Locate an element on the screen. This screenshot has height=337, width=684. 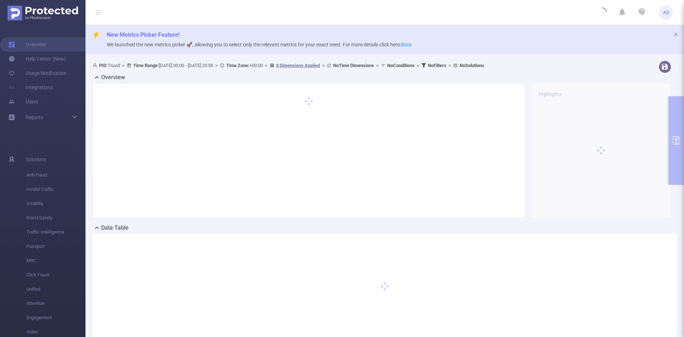
span: Invalid Traffic is located at coordinates (56, 189).